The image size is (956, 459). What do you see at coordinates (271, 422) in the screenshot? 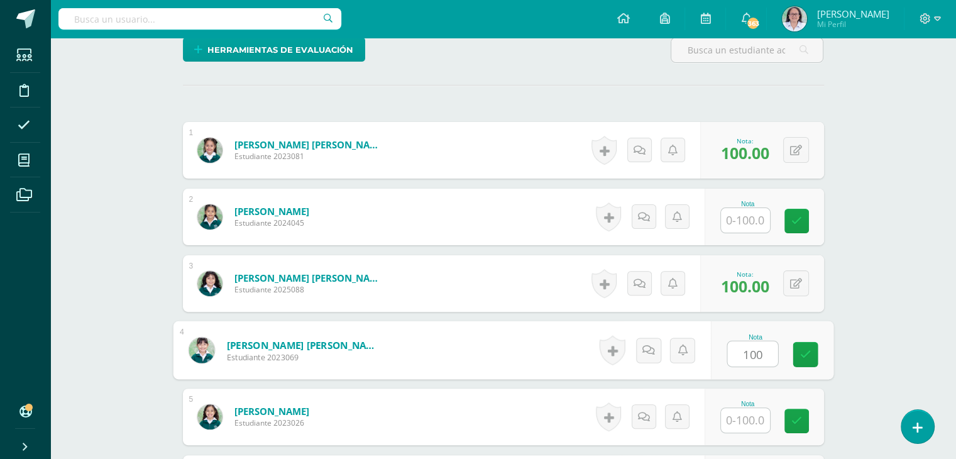
I see `span: Estudiante 2023026` at bounding box center [271, 422].